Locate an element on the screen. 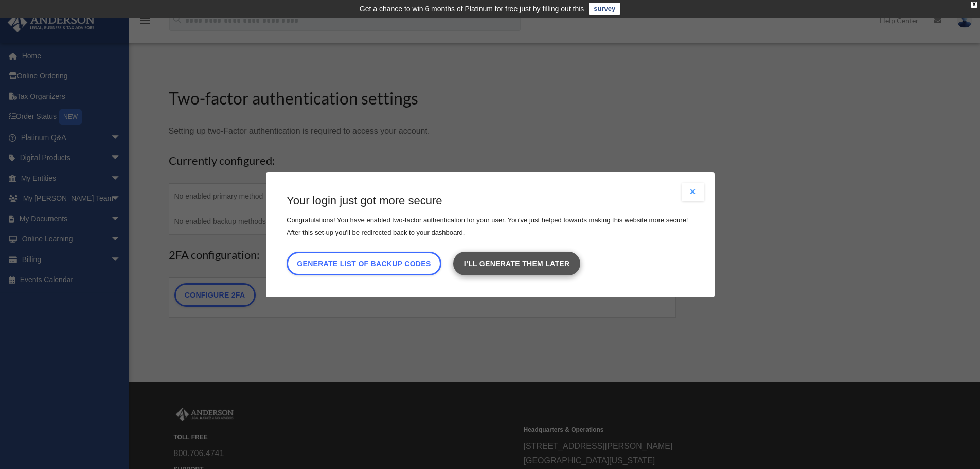  h3: Your login just got more secure is located at coordinates (490, 201).